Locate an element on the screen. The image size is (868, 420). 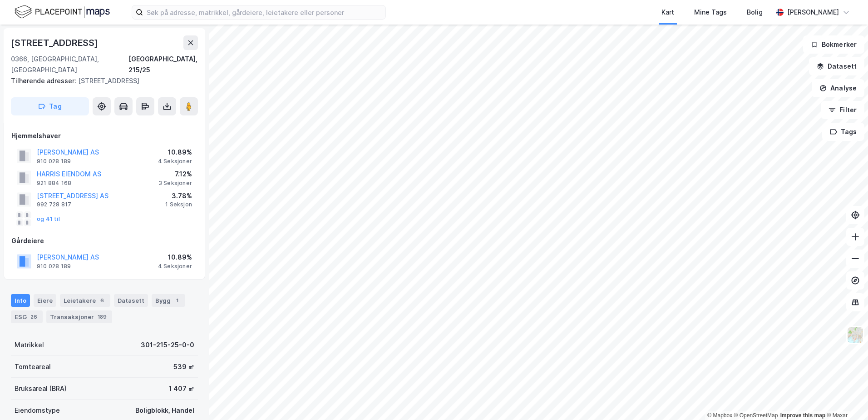
button: Analyse is located at coordinates (838, 88).